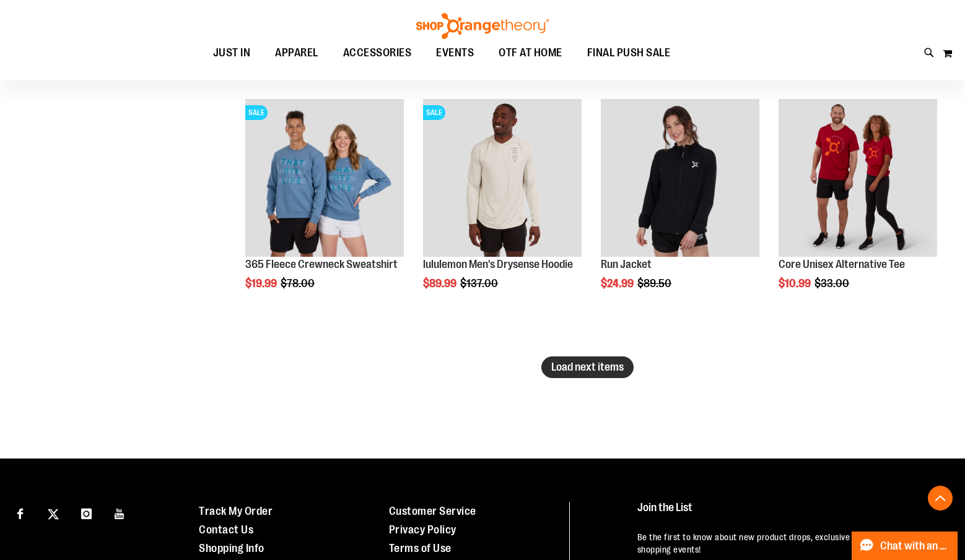 Image resolution: width=965 pixels, height=560 pixels. I want to click on a: EVENTS, so click(455, 53).